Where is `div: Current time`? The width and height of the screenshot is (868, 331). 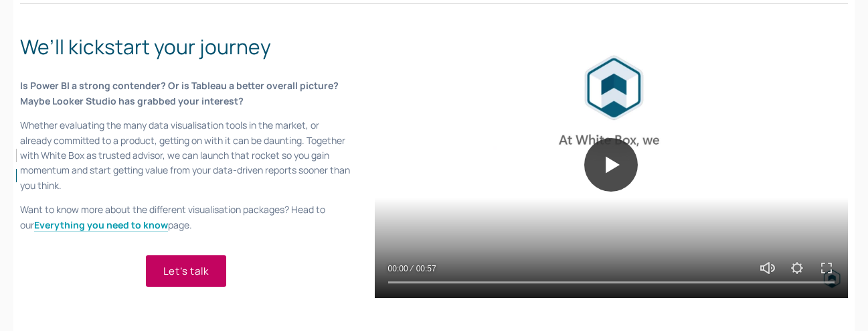
div: Current time is located at coordinates (400, 269).